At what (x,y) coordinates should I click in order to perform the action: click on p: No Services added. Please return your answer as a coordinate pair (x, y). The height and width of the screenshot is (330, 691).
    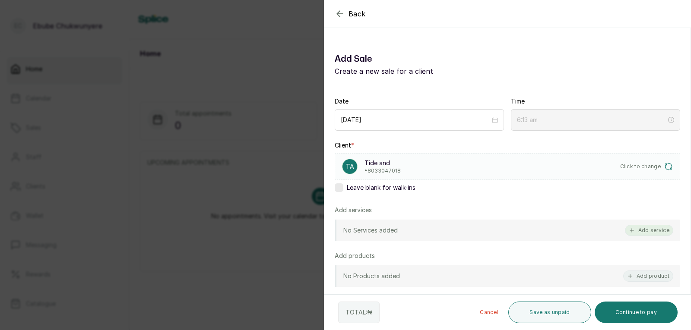
    Looking at the image, I should click on (370, 231).